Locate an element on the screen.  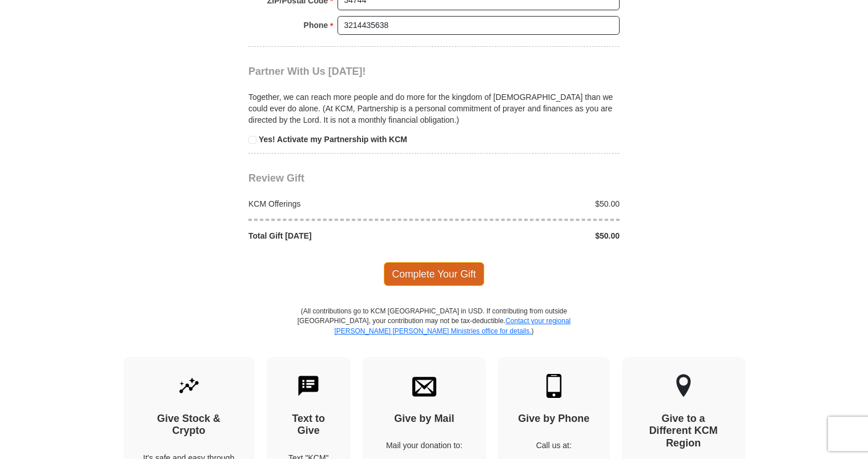
div: KCM Offerings is located at coordinates (339, 204).